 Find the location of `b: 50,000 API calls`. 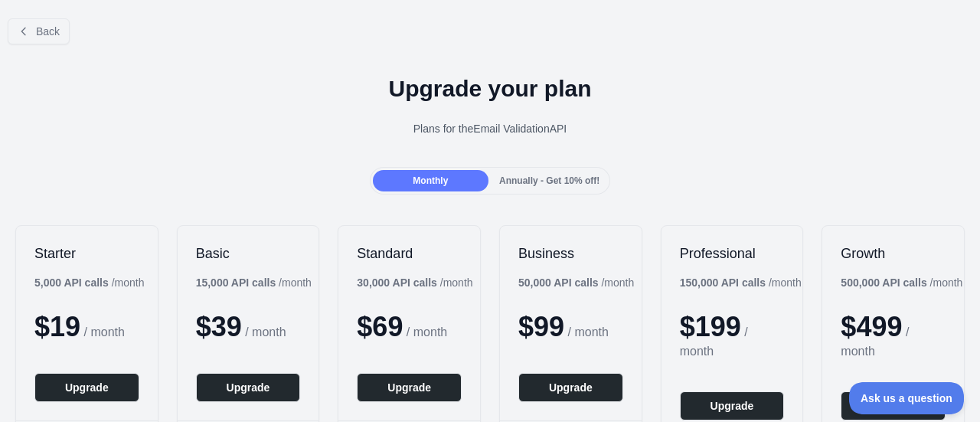

b: 50,000 API calls is located at coordinates (558, 282).